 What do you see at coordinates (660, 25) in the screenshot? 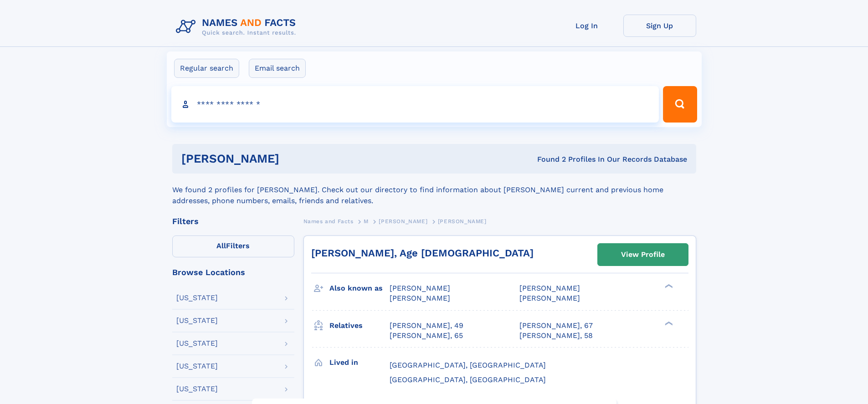
I see `a: Sign Up` at bounding box center [660, 25].